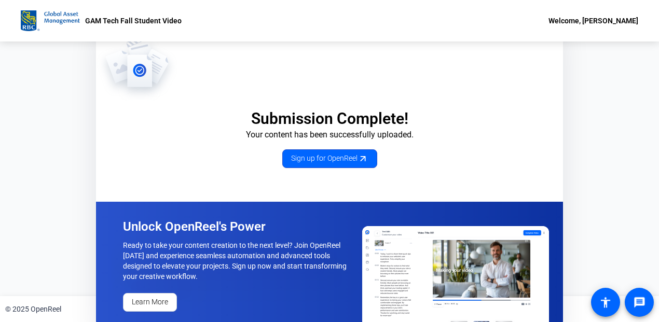 Image resolution: width=659 pixels, height=322 pixels. Describe the element at coordinates (330, 159) in the screenshot. I see `a: Sign up for OpenReel` at that location.